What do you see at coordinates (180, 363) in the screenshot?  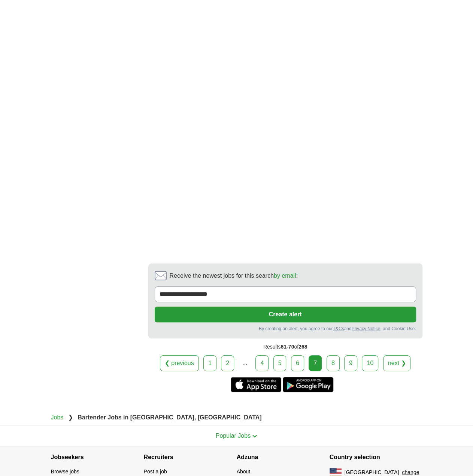 I see `a: ❮ previous` at bounding box center [180, 363].